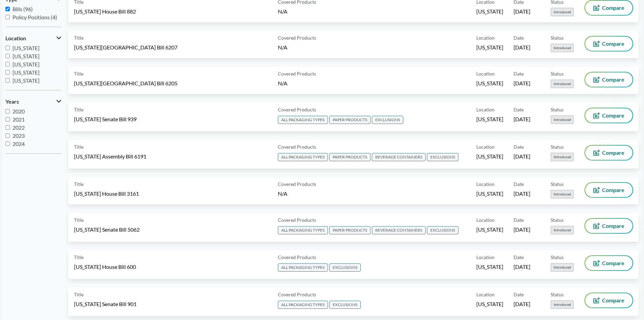 The height and width of the screenshot is (320, 644). I want to click on button: Location, so click(33, 38).